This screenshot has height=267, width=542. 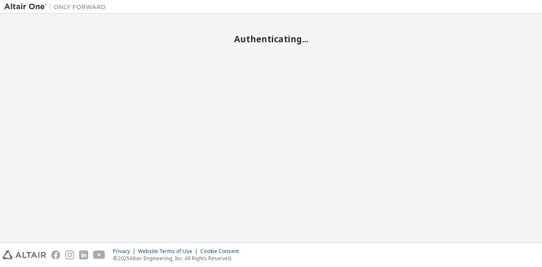 I want to click on img: instagram.svg, so click(x=69, y=255).